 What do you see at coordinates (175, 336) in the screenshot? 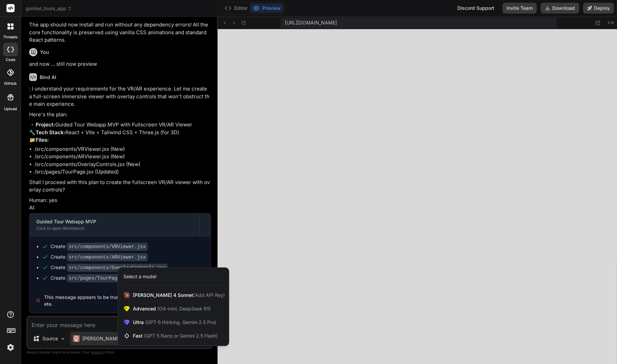
I see `span: Fast` at bounding box center [175, 336].